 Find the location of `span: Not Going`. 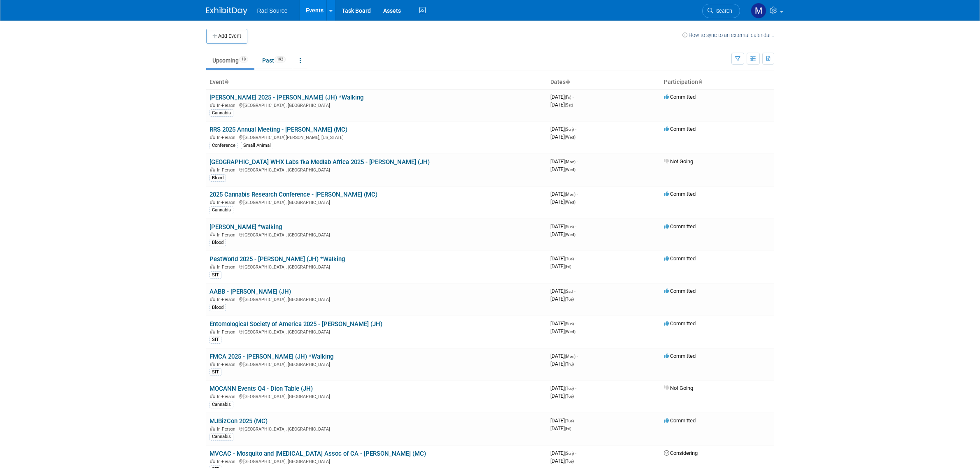

span: Not Going is located at coordinates (678, 162).